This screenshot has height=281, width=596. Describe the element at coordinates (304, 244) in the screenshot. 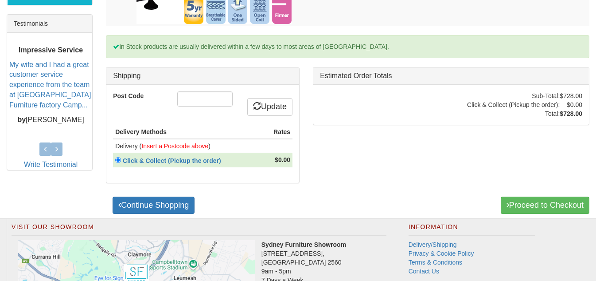

I see `strong: Sydney Furniture Showroom` at that location.